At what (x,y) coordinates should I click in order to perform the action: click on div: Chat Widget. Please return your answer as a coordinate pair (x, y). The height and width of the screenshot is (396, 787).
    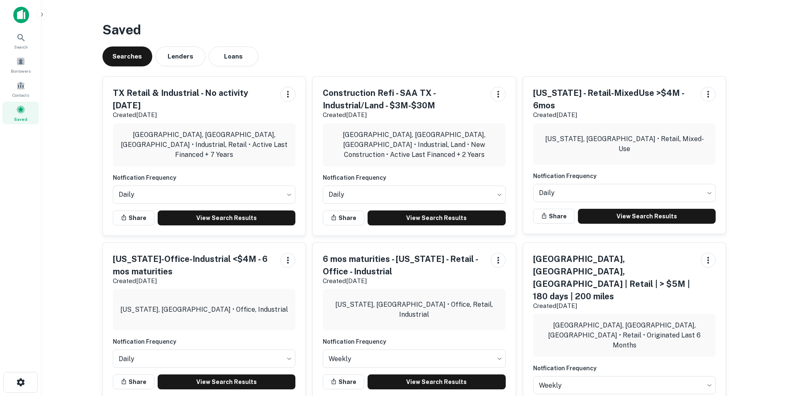
    Looking at the image, I should click on (767, 349).